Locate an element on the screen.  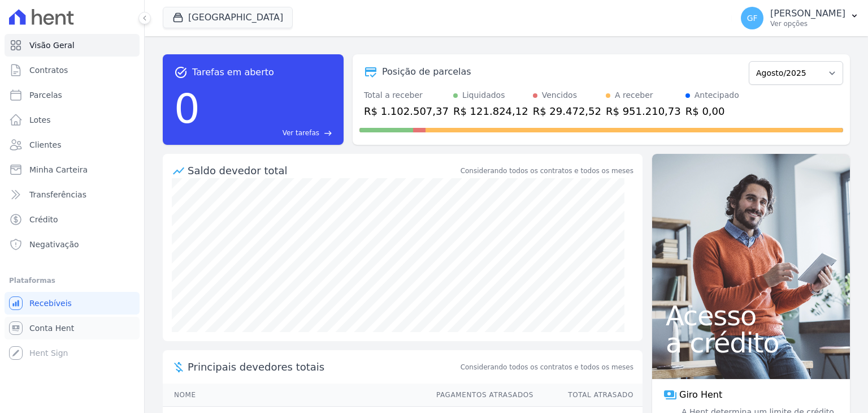
span: Tarefas em aberto is located at coordinates (233, 73).